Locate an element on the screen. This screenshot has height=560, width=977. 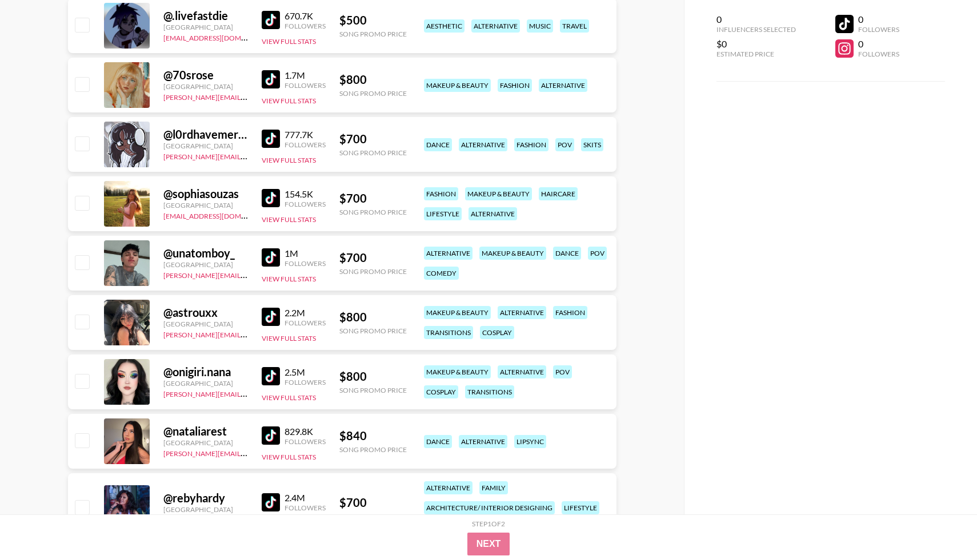
div: $ 500 is located at coordinates (373, 20).